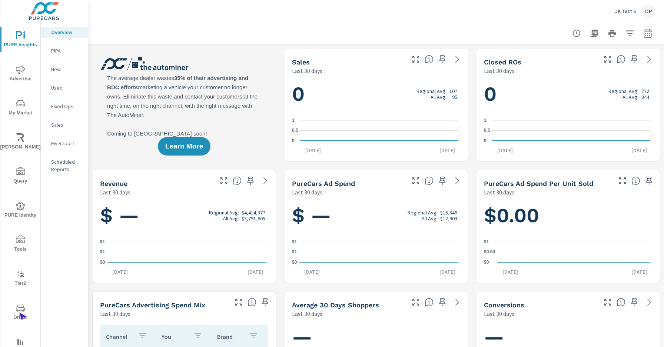 The image size is (664, 347). Describe the element at coordinates (253, 219) in the screenshot. I see `p: $3,791,605` at that location.